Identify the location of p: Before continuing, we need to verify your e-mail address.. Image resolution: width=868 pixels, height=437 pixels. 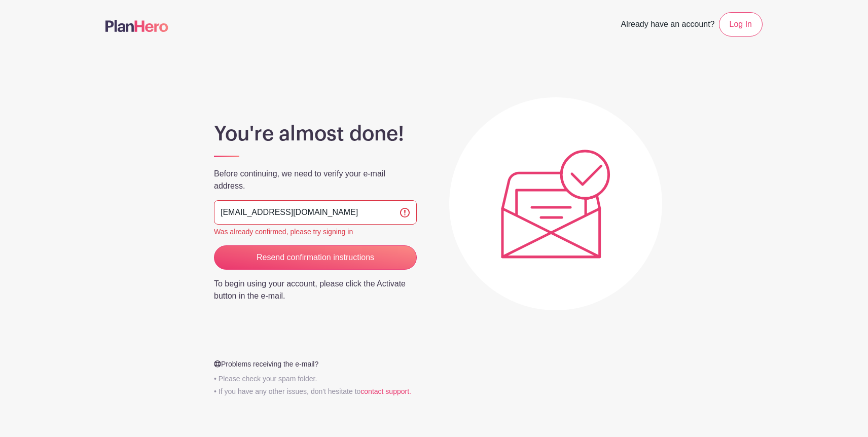
(316, 180).